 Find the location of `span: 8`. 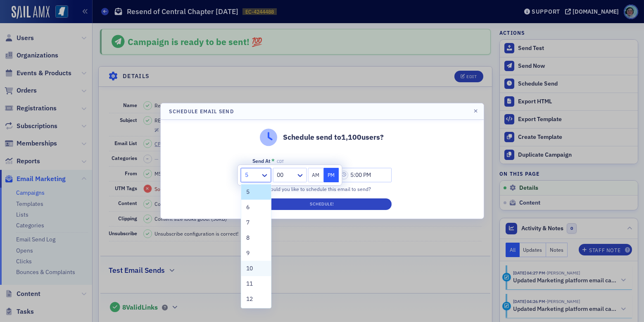

span: 8 is located at coordinates (248, 238).